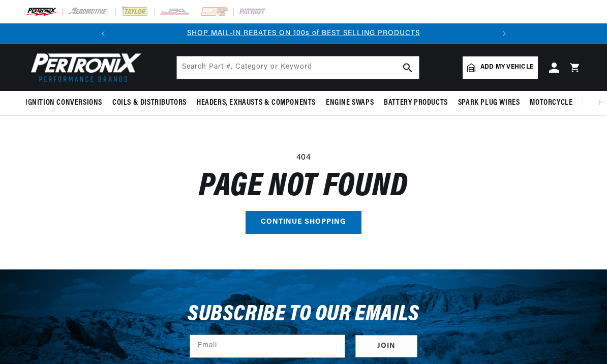 This screenshot has height=364, width=607. I want to click on summary: Engine Swaps, so click(350, 103).